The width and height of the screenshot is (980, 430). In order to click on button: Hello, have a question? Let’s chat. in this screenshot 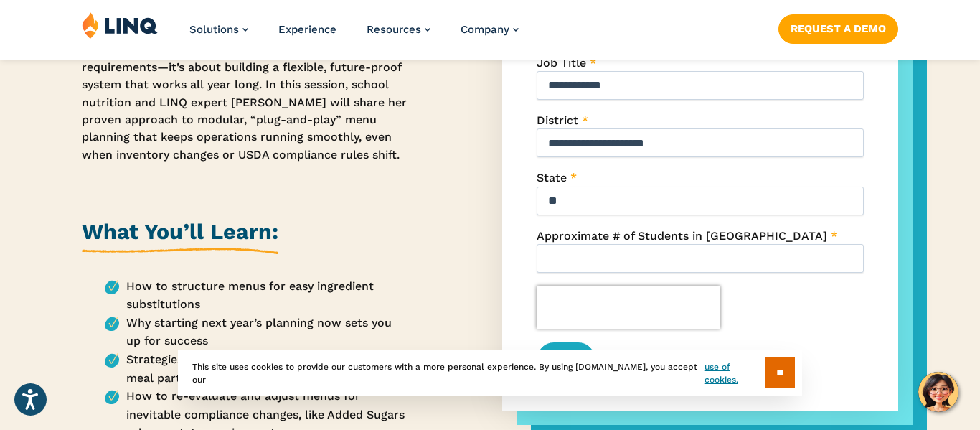, I will do `click(938, 392)`.